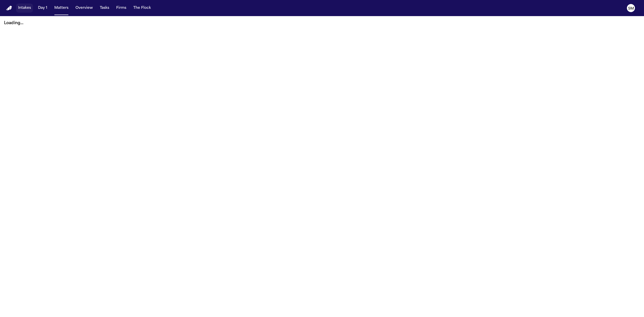 This screenshot has width=644, height=317. What do you see at coordinates (24, 8) in the screenshot?
I see `button: Intakes` at bounding box center [24, 8].